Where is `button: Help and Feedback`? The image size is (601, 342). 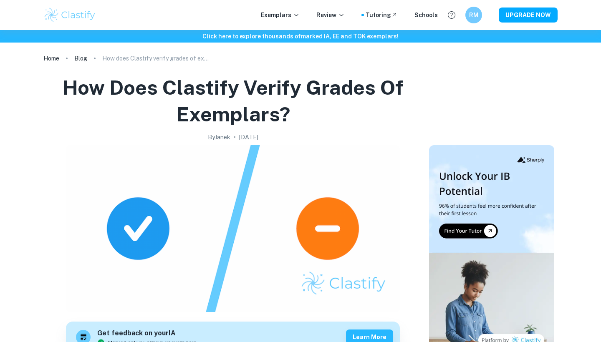 button: Help and Feedback is located at coordinates (452, 15).